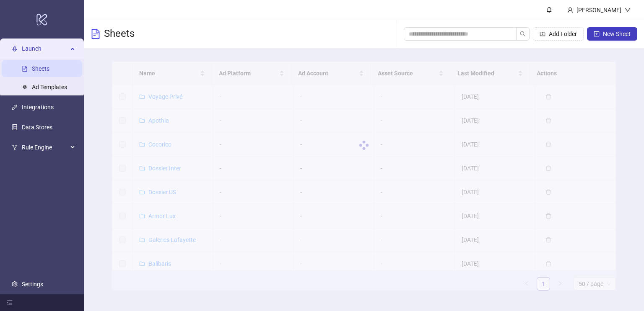 The height and width of the screenshot is (311, 644). I want to click on h3: Sheets, so click(119, 34).